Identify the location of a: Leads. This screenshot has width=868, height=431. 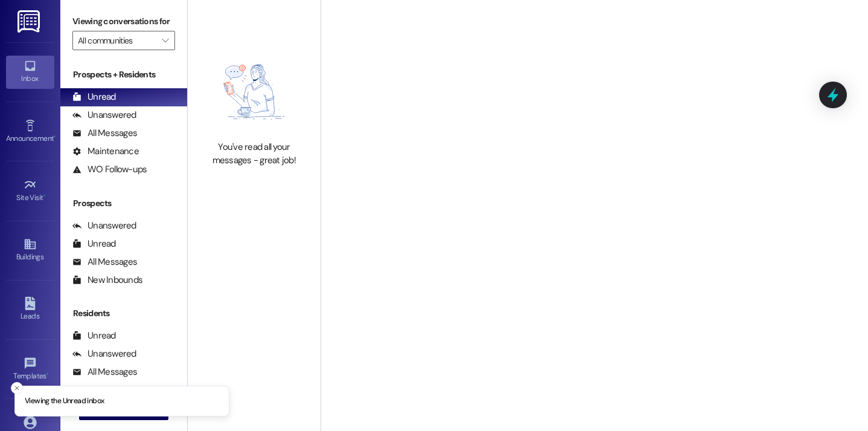
(30, 310).